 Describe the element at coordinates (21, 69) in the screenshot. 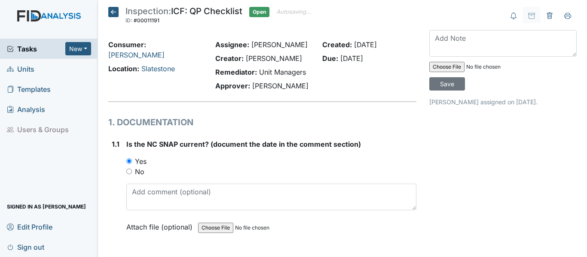

I see `span: Units` at that location.